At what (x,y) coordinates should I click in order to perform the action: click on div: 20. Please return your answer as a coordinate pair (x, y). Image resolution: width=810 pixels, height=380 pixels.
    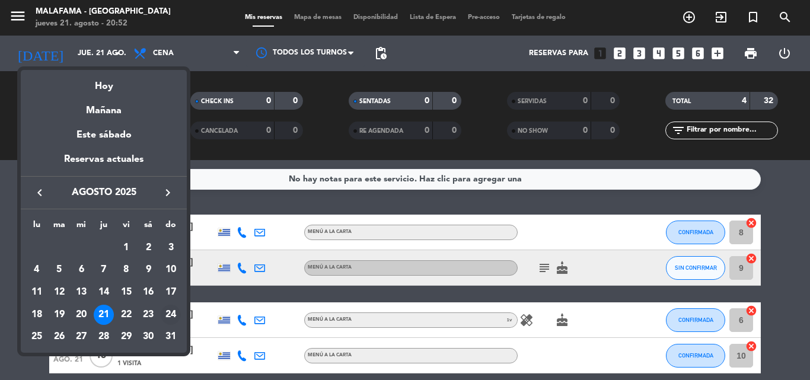
    Looking at the image, I should click on (81, 315).